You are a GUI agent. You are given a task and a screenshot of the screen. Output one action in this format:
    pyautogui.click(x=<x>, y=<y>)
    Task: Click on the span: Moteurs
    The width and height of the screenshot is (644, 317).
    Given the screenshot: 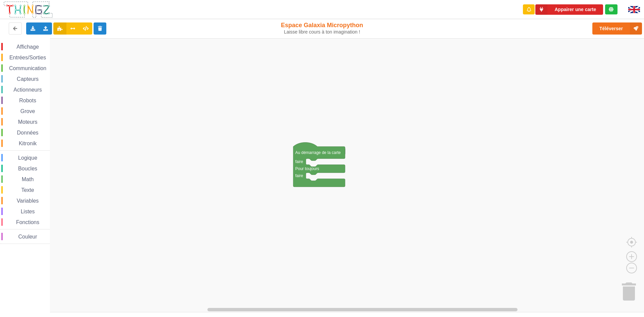 What is the action you would take?
    pyautogui.click(x=28, y=122)
    